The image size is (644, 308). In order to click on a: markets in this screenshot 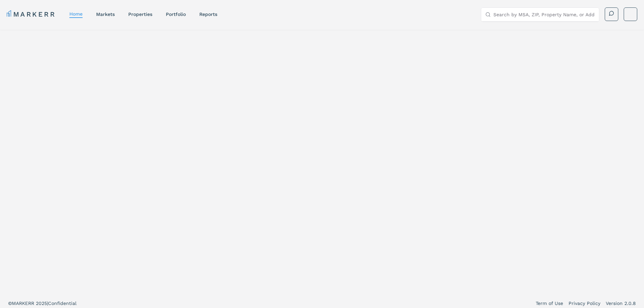, I will do `click(105, 14)`.